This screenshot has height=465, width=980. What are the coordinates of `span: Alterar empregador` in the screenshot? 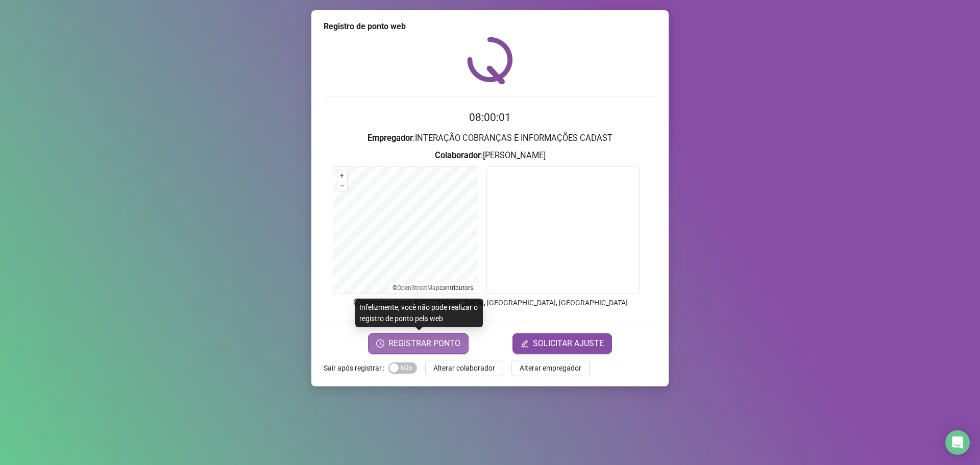 It's located at (550, 368).